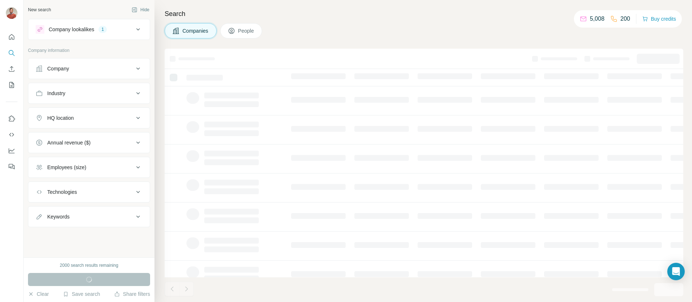 Image resolution: width=692 pixels, height=302 pixels. I want to click on div: Open Intercom Messenger, so click(676, 272).